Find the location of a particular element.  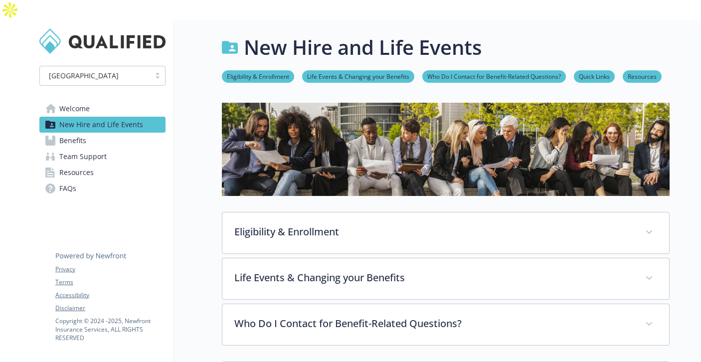

a: New Hire and Life Events is located at coordinates (102, 125).